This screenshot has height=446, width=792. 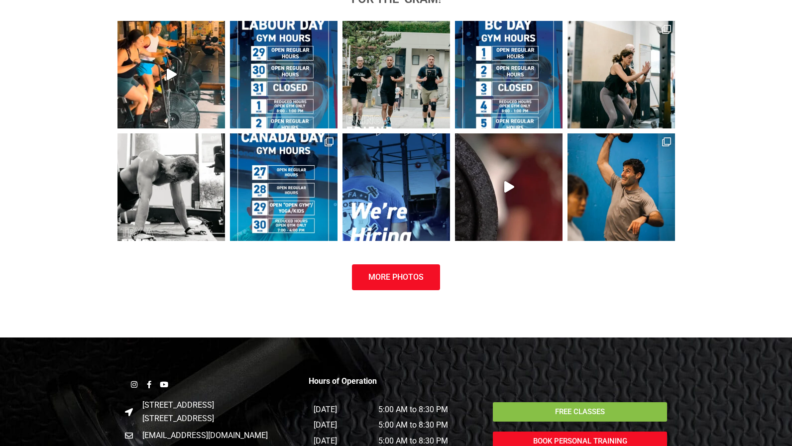 What do you see at coordinates (343, 381) in the screenshot?
I see `strong: Hours of Operation` at bounding box center [343, 381].